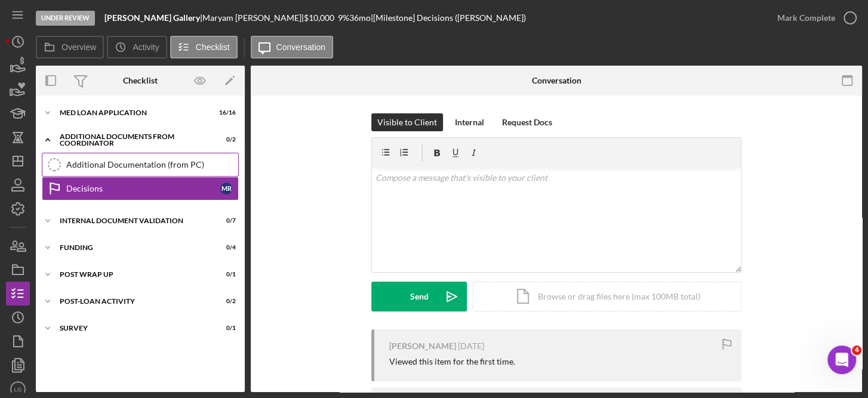 This screenshot has height=398, width=868. What do you see at coordinates (469, 122) in the screenshot?
I see `button: Internal` at bounding box center [469, 122].